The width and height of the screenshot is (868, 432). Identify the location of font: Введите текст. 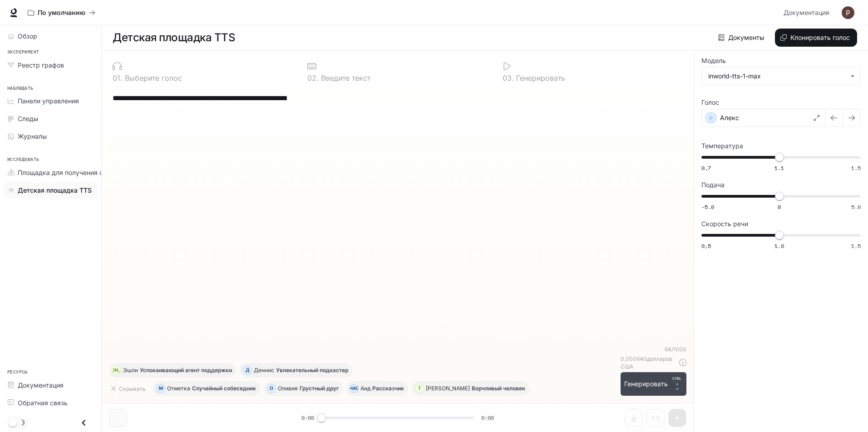
(346, 78).